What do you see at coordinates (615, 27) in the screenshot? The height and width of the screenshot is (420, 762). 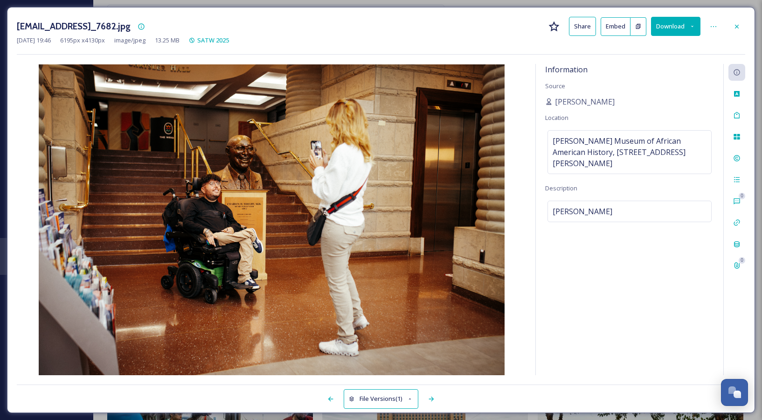 I see `button: Embed` at bounding box center [615, 27].